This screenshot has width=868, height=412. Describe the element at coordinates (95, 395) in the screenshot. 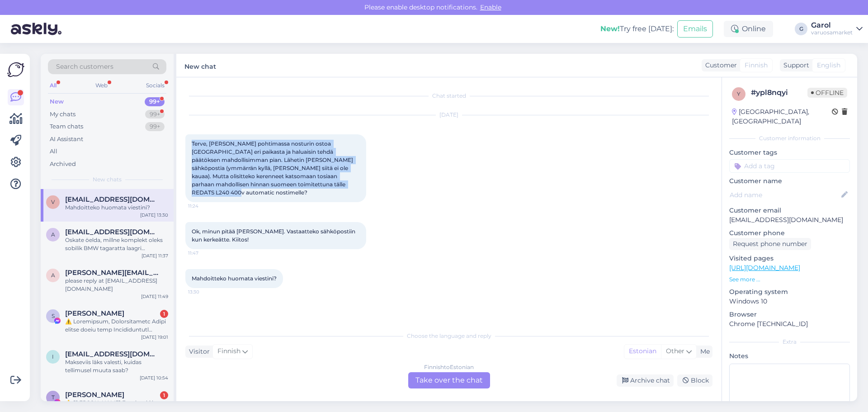

I see `span: Thabiso Tsubele` at that location.